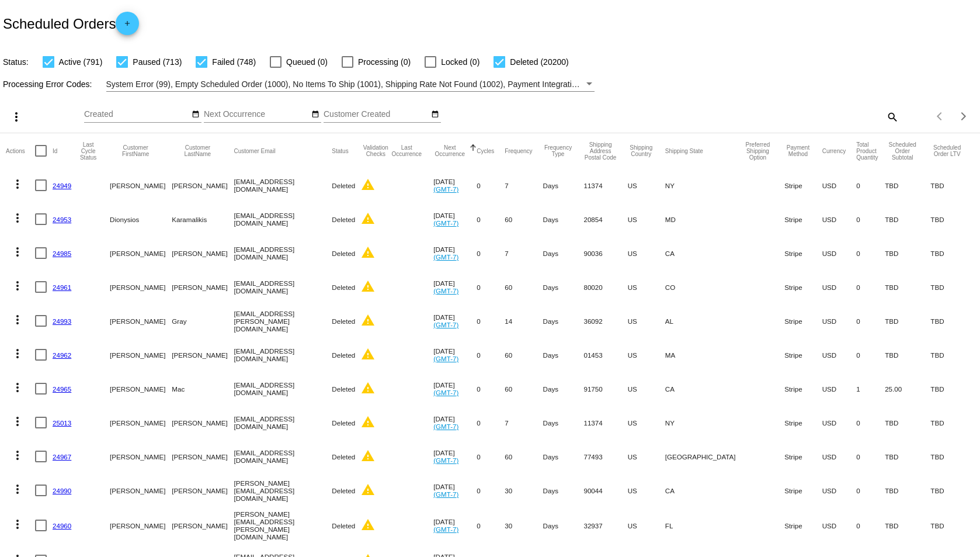 The width and height of the screenshot is (980, 557). What do you see at coordinates (385, 62) in the screenshot?
I see `span: Processing (0)` at bounding box center [385, 62].